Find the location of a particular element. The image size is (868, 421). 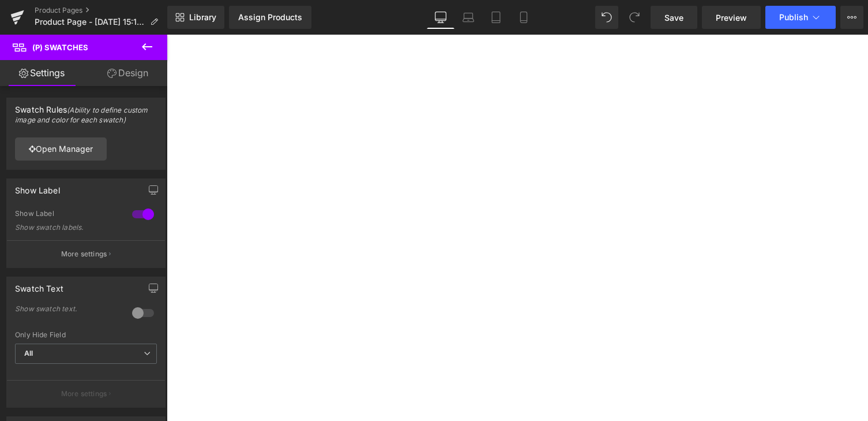

a: Product Pages is located at coordinates (101, 10).